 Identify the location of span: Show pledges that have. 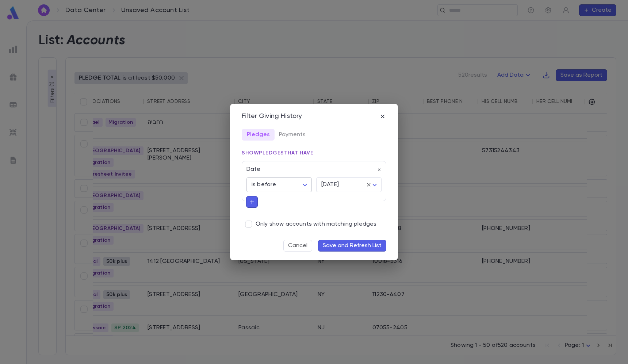
(278, 153).